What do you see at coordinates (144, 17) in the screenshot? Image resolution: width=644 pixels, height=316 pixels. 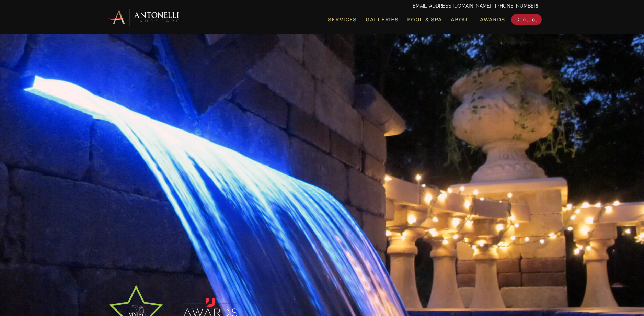 I see `img: Antonelli Horizontal Logo` at bounding box center [144, 17].